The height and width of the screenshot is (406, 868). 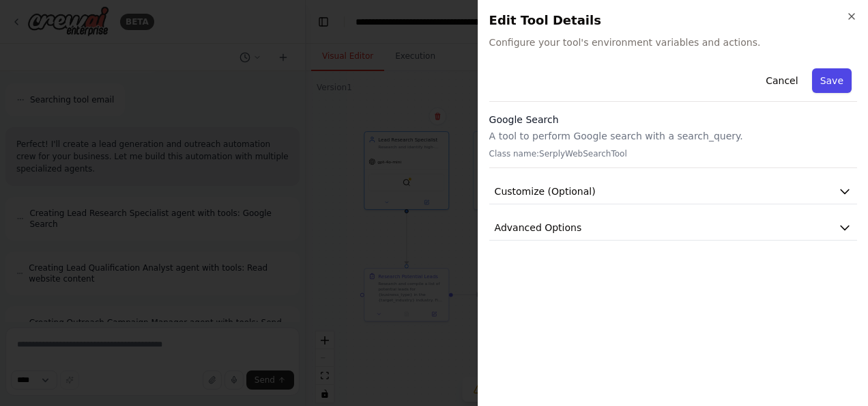 What do you see at coordinates (673, 227) in the screenshot?
I see `button: Advanced Options` at bounding box center [673, 227].